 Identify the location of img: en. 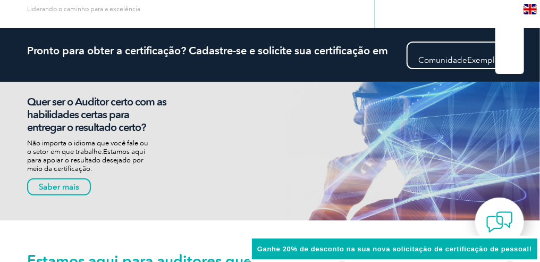
(530, 9).